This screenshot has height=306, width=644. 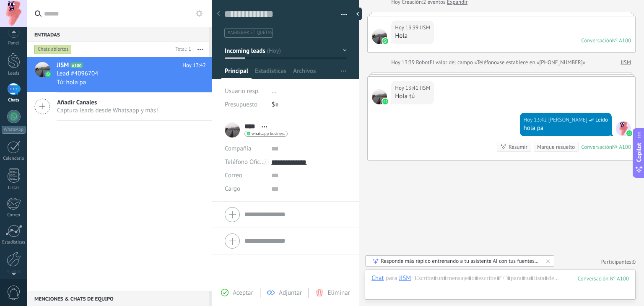 What do you see at coordinates (250, 33) in the screenshot?
I see `span: #agregar etiquetas` at bounding box center [250, 33].